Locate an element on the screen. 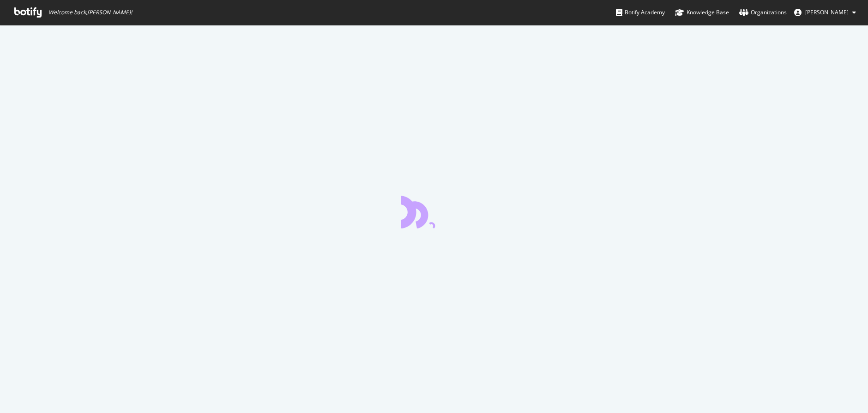 This screenshot has width=868, height=413. div: Botify Academy is located at coordinates (640, 12).